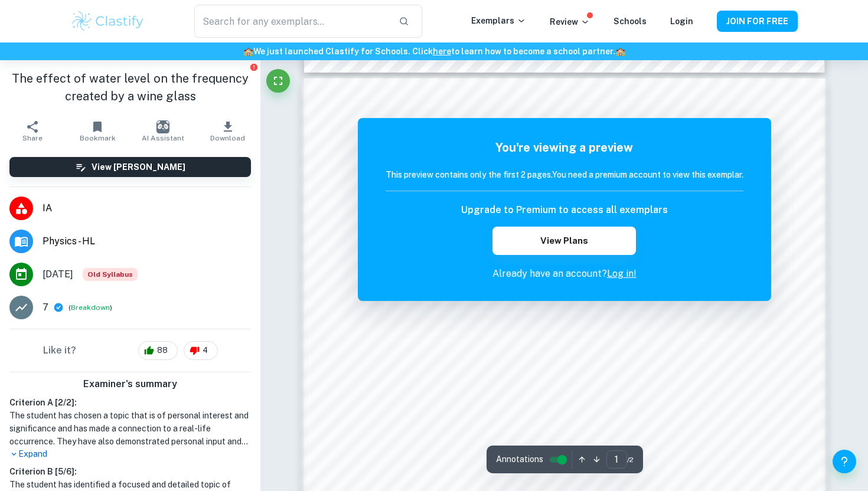 This screenshot has height=491, width=868. I want to click on span: Old Syllabus, so click(109, 274).